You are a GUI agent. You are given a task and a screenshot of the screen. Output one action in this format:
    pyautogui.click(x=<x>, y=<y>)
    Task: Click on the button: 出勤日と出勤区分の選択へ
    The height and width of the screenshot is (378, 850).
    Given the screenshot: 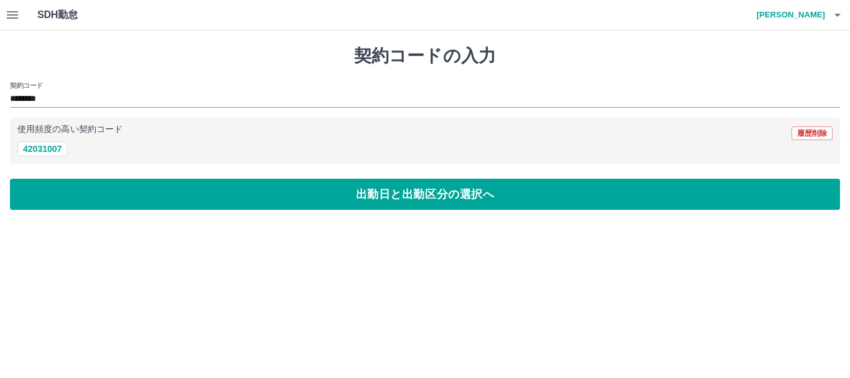 What is the action you would take?
    pyautogui.click(x=425, y=194)
    